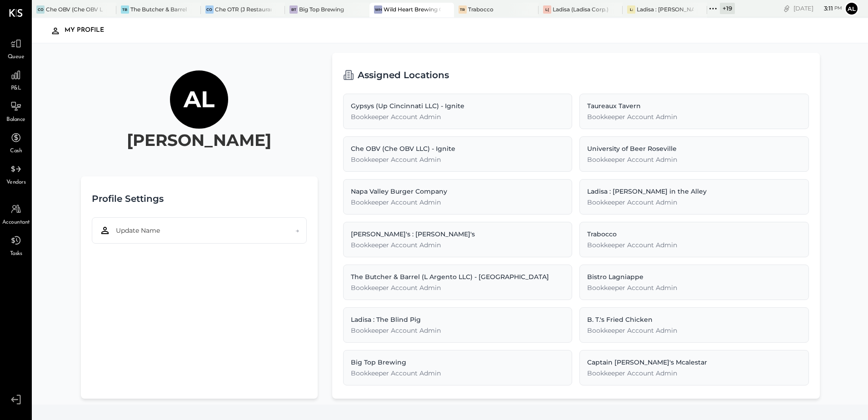 The height and width of the screenshot is (420, 868). Describe the element at coordinates (16, 151) in the screenshot. I see `span: Cash` at that location.